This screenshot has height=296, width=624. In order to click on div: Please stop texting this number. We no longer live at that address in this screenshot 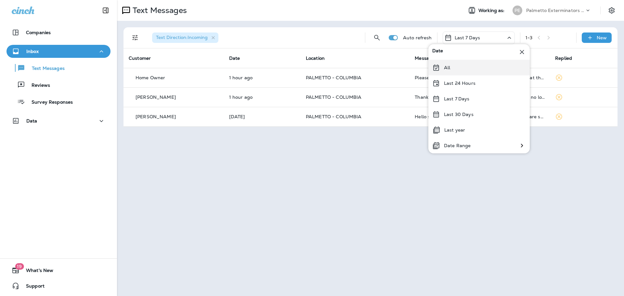, I will do `click(480, 78)`.